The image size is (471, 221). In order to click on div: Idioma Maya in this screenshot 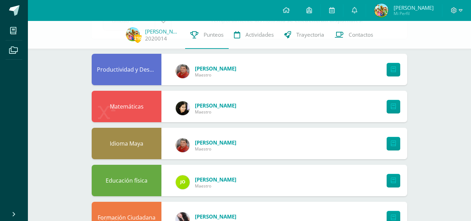, I will do `click(127, 143)`.